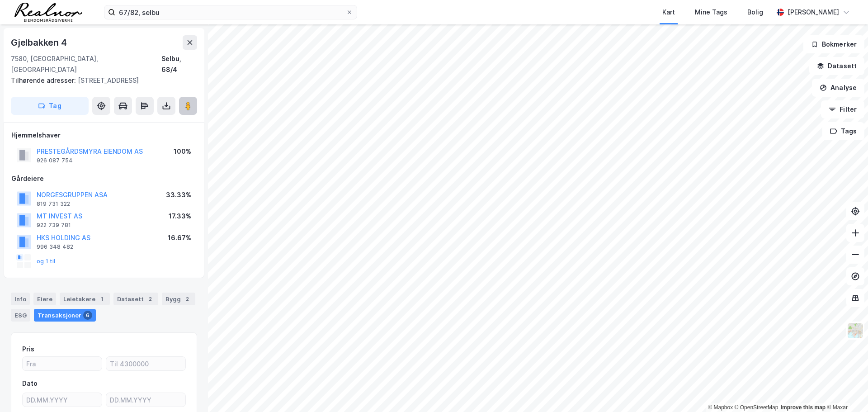 The height and width of the screenshot is (412, 868). Describe the element at coordinates (45, 299) in the screenshot. I see `div: Eiere` at that location.